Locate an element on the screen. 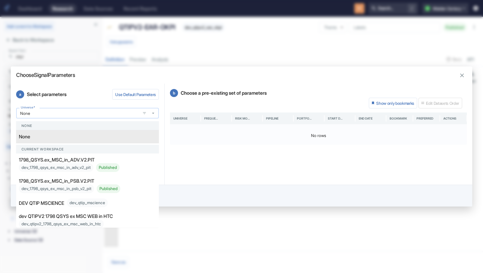  p: 1798_QSYS.ex_MSC_in_PSB.V2.PIT is located at coordinates (56, 181).